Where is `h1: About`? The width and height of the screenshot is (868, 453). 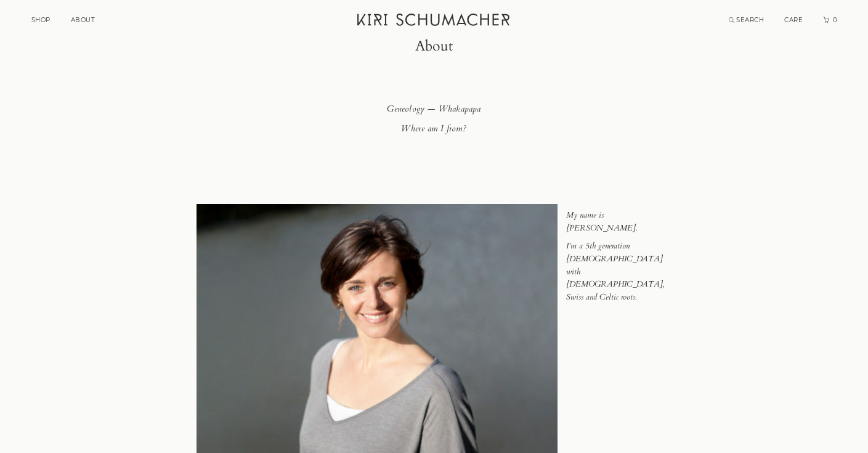
h1: About is located at coordinates (435, 46).